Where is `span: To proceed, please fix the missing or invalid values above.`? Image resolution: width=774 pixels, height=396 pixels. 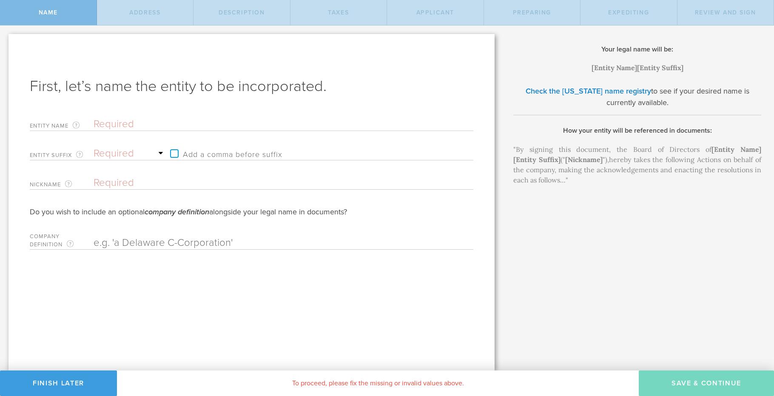
span: To proceed, please fix the missing or invalid values above. is located at coordinates (378, 383).